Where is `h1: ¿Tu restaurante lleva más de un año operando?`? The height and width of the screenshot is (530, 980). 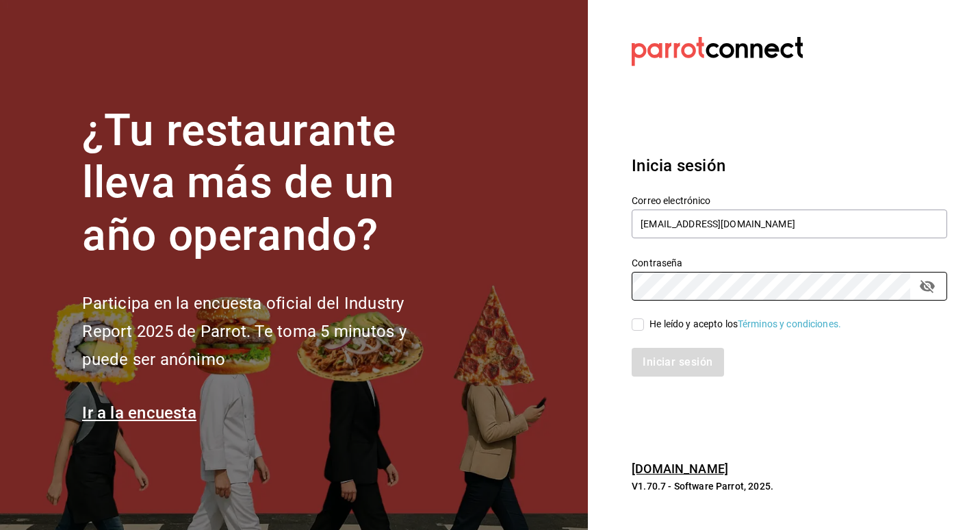 h1: ¿Tu restaurante lleva más de un año operando? is located at coordinates (267, 183).